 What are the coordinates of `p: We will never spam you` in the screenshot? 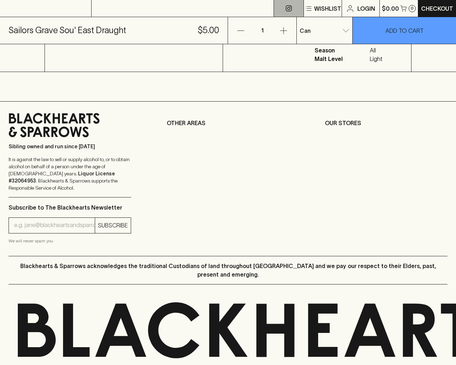 It's located at (70, 241).